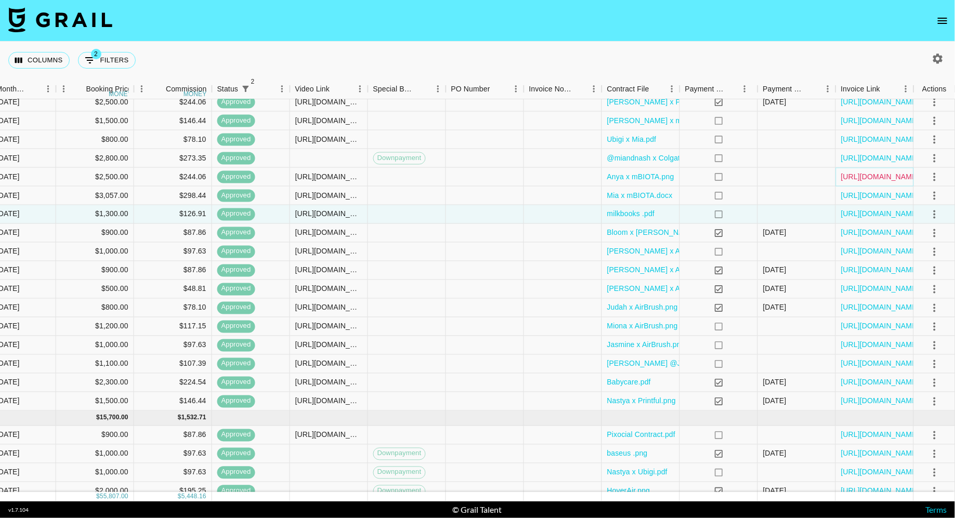 The height and width of the screenshot is (518, 955). What do you see at coordinates (95, 346) in the screenshot?
I see `div: $1,000.00` at bounding box center [95, 346].